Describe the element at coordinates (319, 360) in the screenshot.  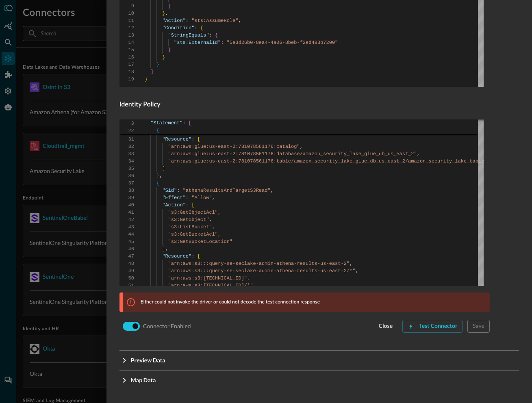
I see `button: Preview Data` at that location.